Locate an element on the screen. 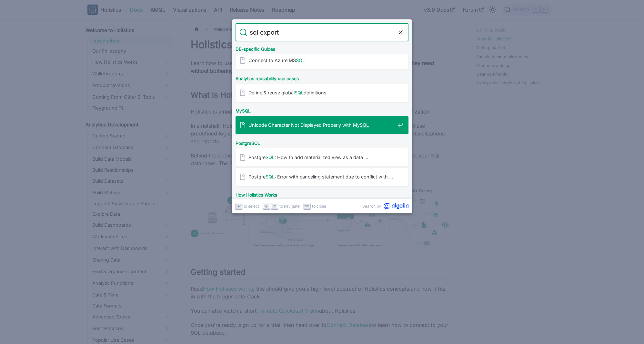  span: Define & reuse global definitions is located at coordinates (322, 93).